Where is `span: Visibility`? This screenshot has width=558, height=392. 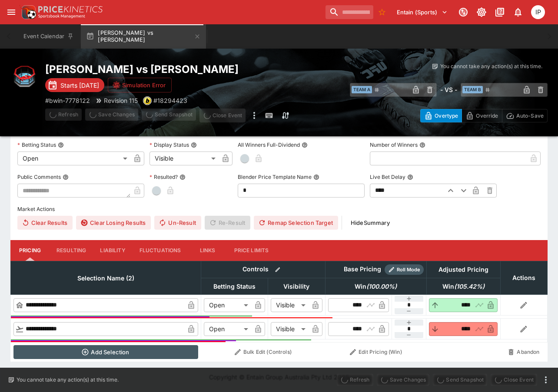 span: Visibility is located at coordinates (296, 287).